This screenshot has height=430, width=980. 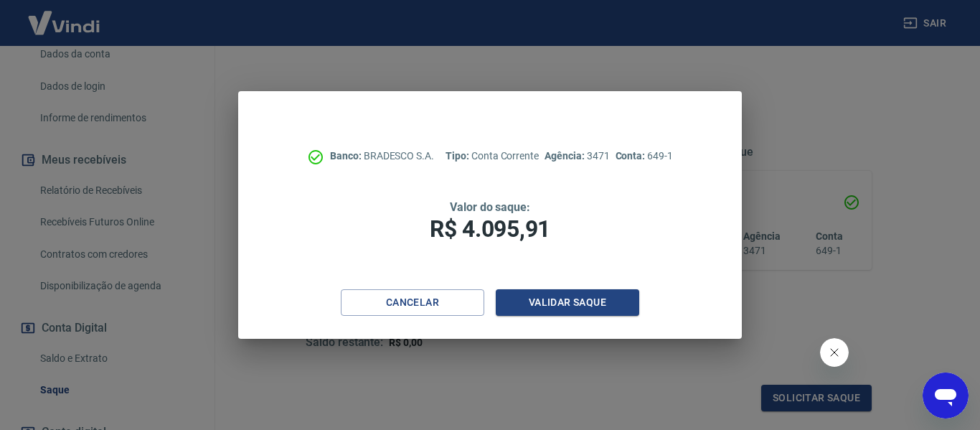 I want to click on span: Valor do saque:, so click(x=490, y=207).